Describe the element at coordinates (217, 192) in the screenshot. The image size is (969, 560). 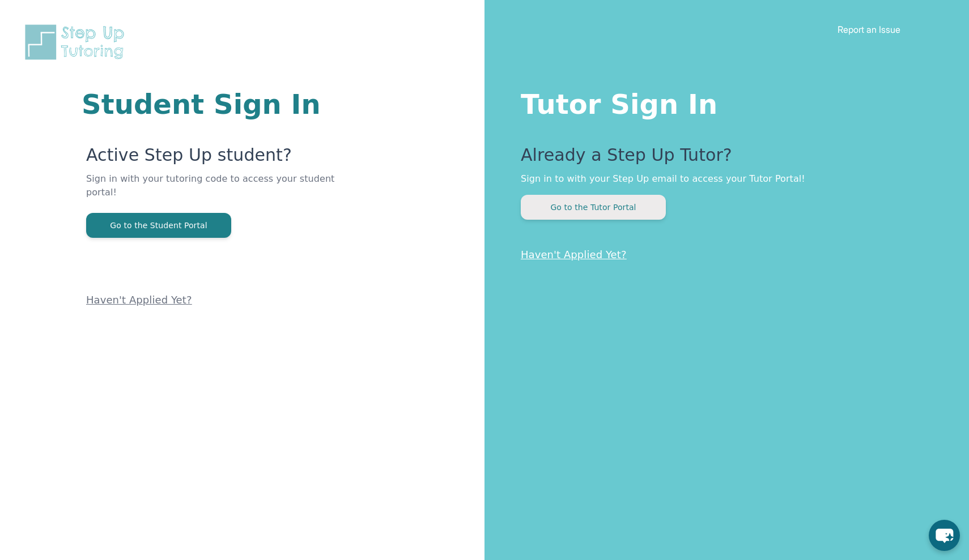
I see `p: Sign in with your tutoring code to access your student portal!` at that location.